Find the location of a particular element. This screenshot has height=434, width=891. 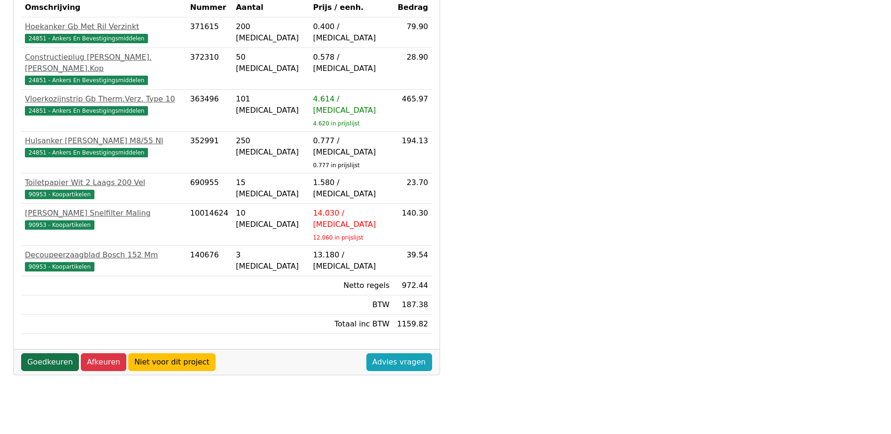

td: 372310 is located at coordinates (209, 69).